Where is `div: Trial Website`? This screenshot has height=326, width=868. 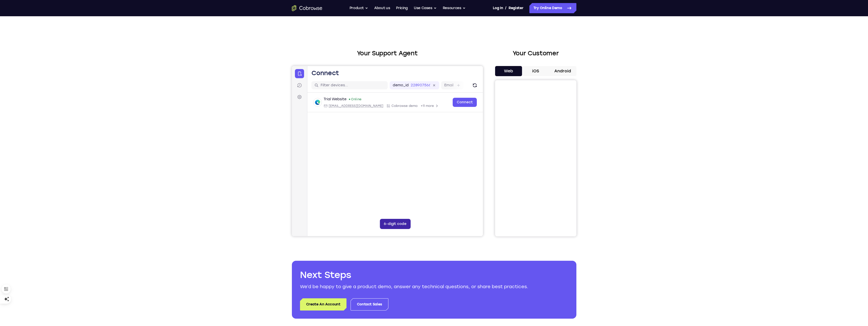 div: Trial Website is located at coordinates (43, 34).